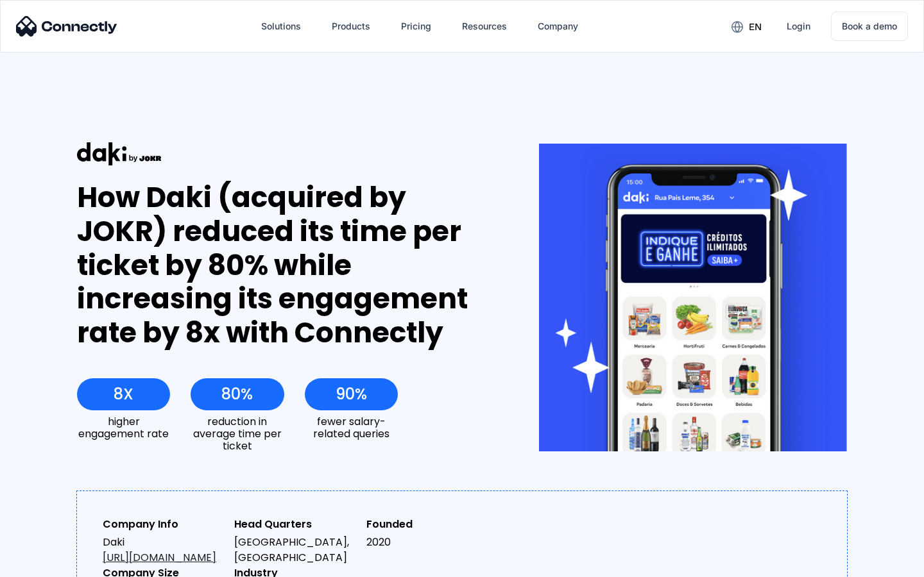 This screenshot has width=924, height=577. I want to click on a: Login, so click(798, 26).